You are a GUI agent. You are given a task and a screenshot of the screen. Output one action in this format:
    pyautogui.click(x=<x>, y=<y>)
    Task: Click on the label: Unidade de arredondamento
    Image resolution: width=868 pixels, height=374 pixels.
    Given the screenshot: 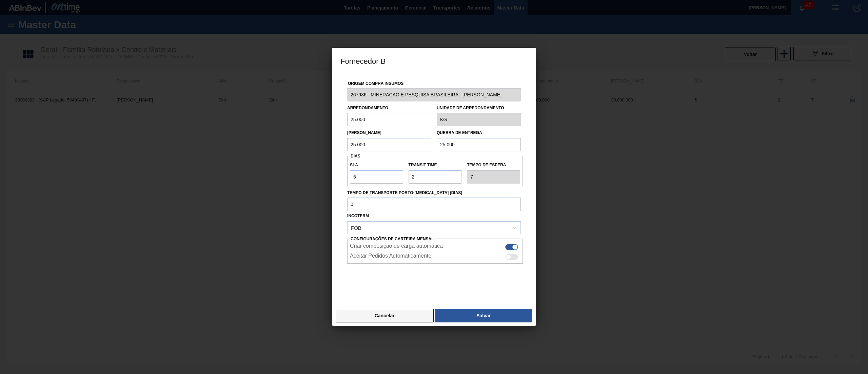 What is the action you would take?
    pyautogui.click(x=479, y=108)
    